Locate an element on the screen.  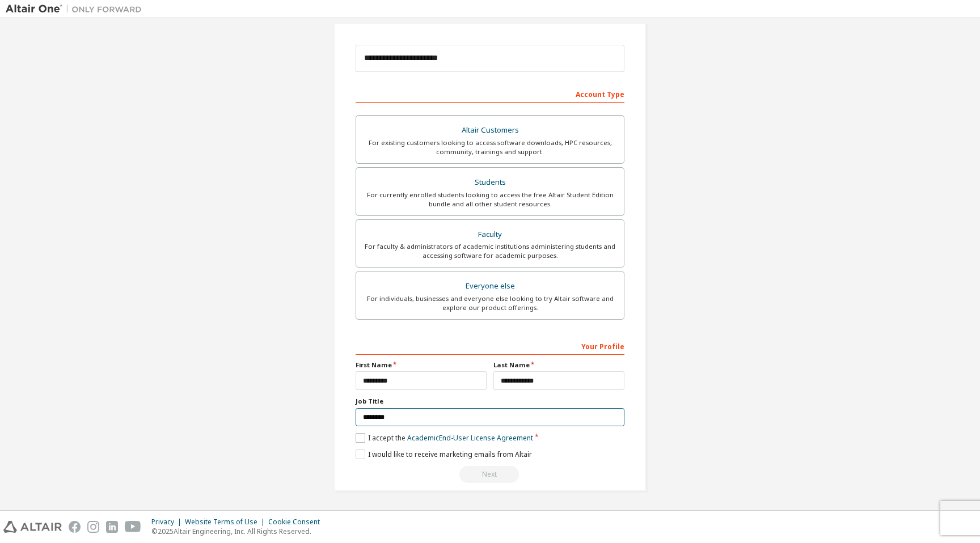
label: I accept the is located at coordinates (444, 437).